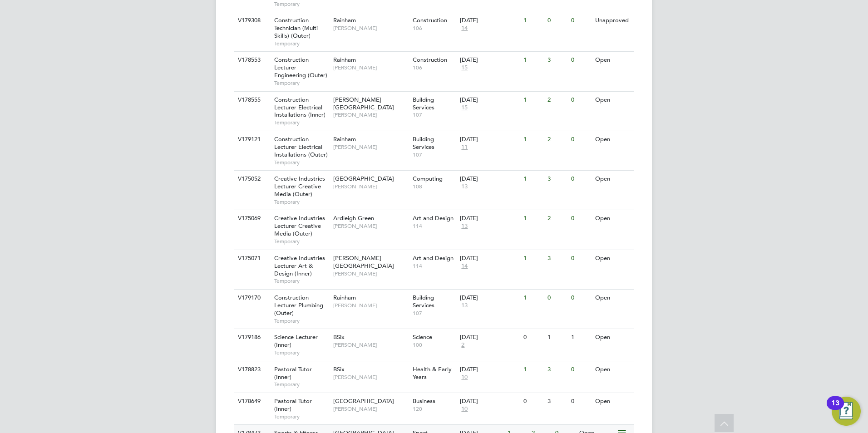 The width and height of the screenshot is (868, 433). What do you see at coordinates (299, 305) in the screenshot?
I see `span: Construction Lecturer Plumbing (Outer)` at bounding box center [299, 305].